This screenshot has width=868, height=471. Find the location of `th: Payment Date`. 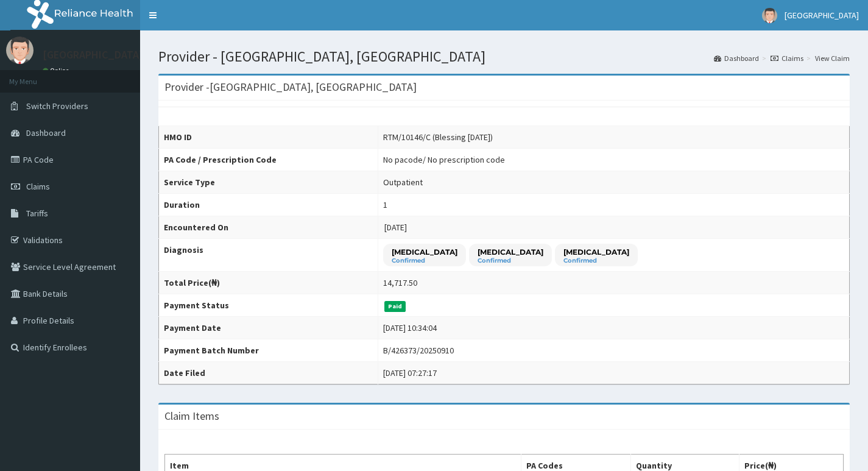

th: Payment Date is located at coordinates (269, 328).